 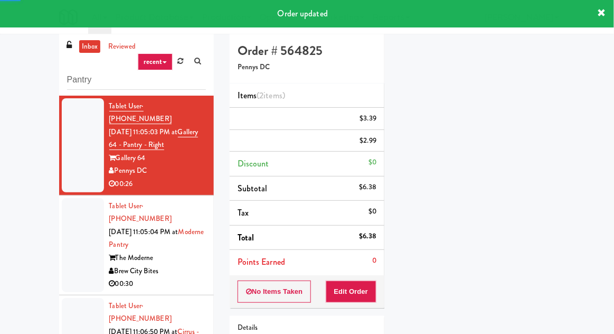 I want to click on span: Points Earned, so click(x=262, y=262).